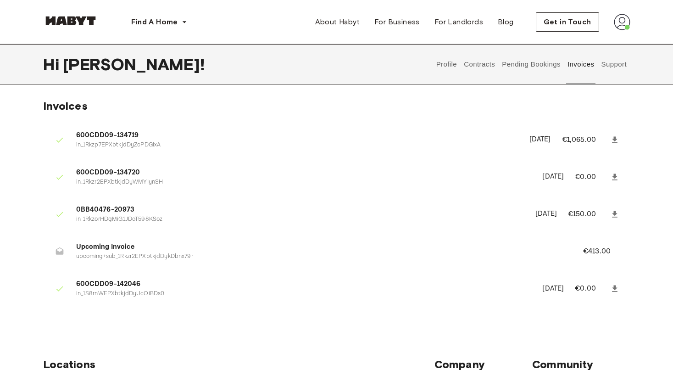 Image resolution: width=673 pixels, height=370 pixels. Describe the element at coordinates (459, 22) in the screenshot. I see `a: For Landlords` at that location.